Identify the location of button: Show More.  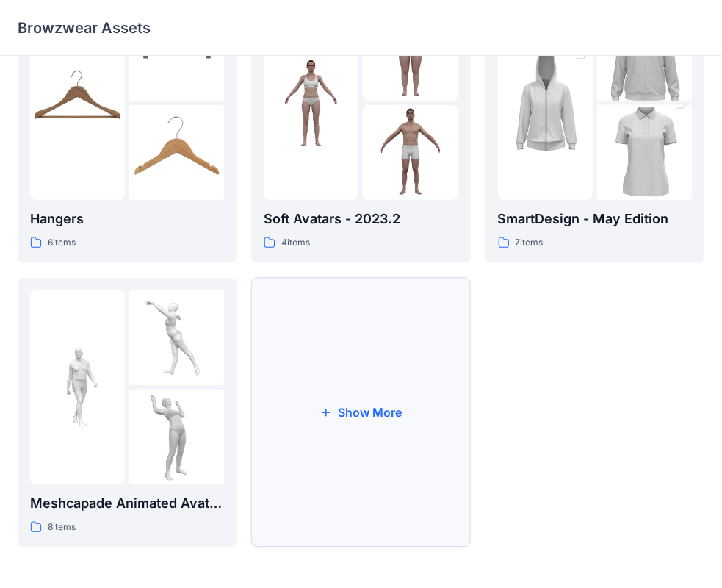
(361, 413).